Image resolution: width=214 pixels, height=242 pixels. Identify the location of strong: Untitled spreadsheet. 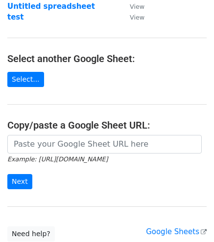
(51, 6).